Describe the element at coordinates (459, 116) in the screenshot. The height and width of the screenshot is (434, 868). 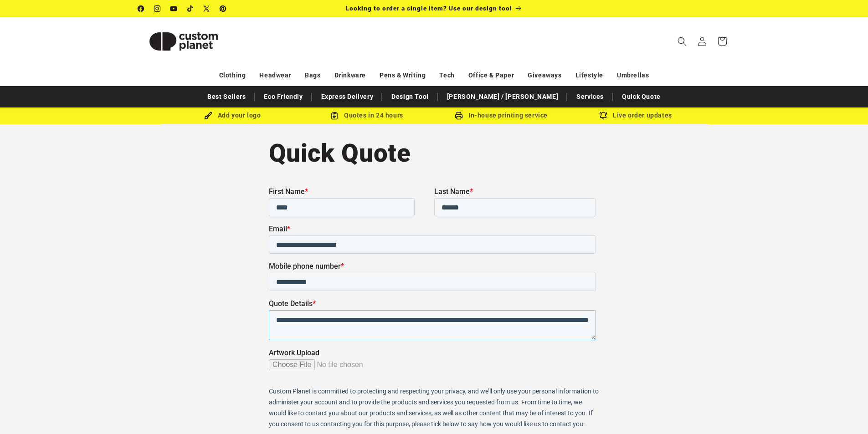
I see `img: In-house printing` at that location.